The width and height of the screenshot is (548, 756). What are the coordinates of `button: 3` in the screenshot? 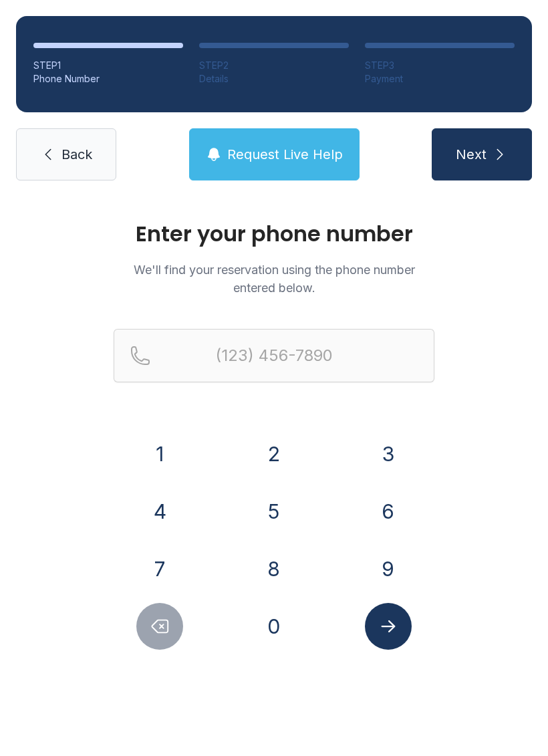 It's located at (388, 454).